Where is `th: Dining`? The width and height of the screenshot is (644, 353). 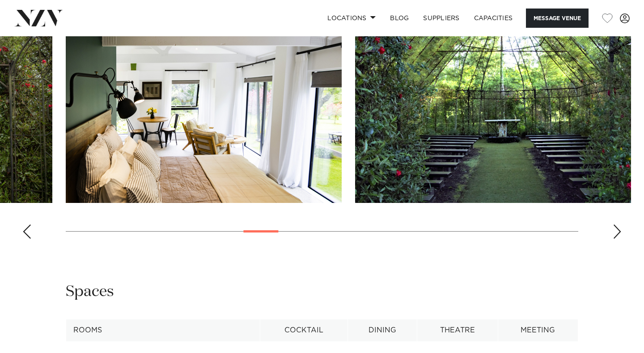 th: Dining is located at coordinates (382, 330).